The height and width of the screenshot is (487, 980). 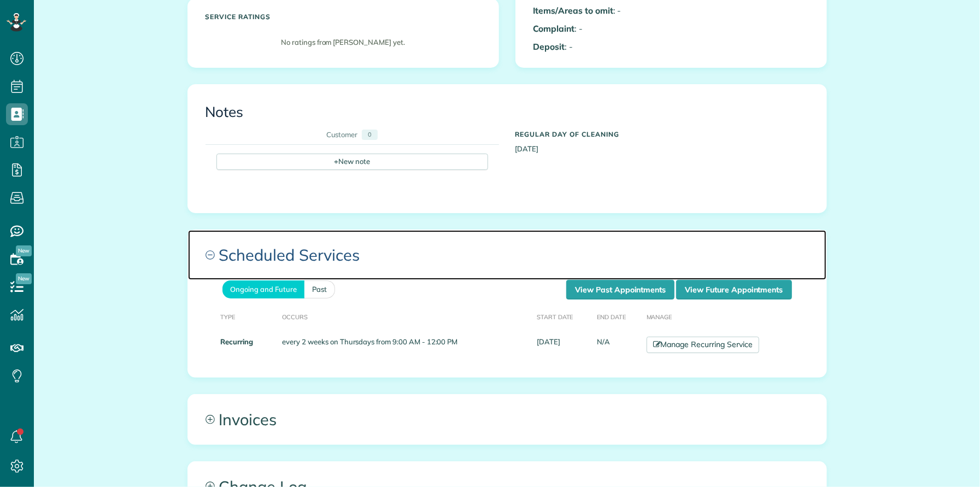 I want to click on th: Manage, so click(x=726, y=316).